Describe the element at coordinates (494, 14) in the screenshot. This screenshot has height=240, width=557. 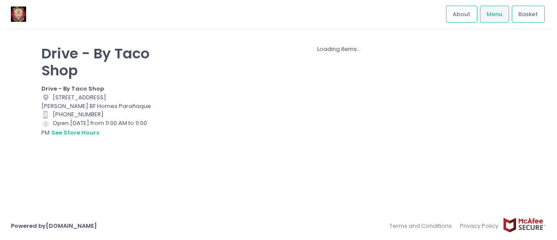
I see `span: Menu` at that location.